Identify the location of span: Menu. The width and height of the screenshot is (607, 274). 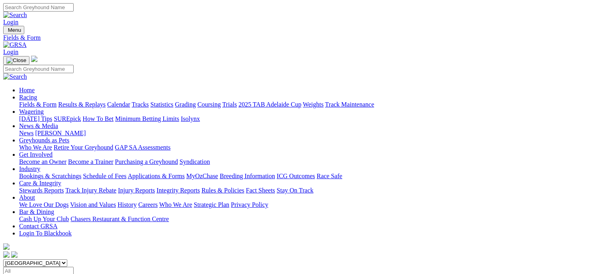
(14, 30).